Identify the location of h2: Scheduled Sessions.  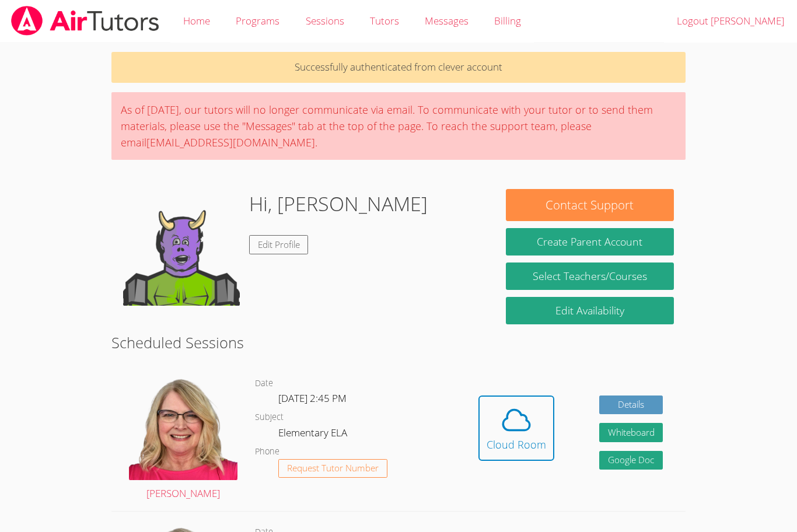
(398, 342).